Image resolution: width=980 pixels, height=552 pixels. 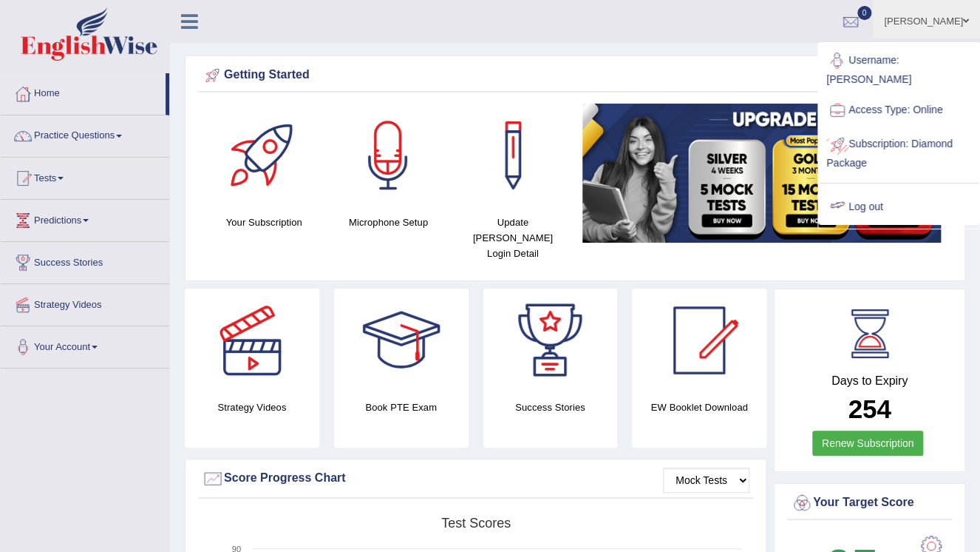 I want to click on div: Getting Started, so click(x=575, y=75).